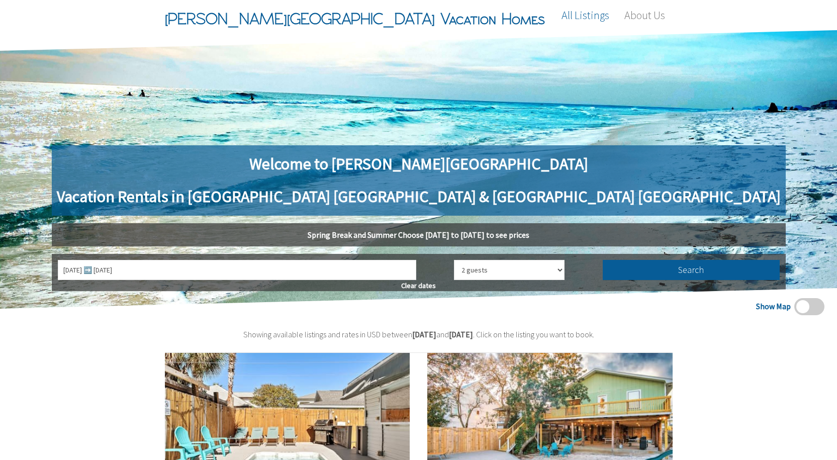  Describe the element at coordinates (237, 270) in the screenshot. I see `input: Select your dates` at that location.